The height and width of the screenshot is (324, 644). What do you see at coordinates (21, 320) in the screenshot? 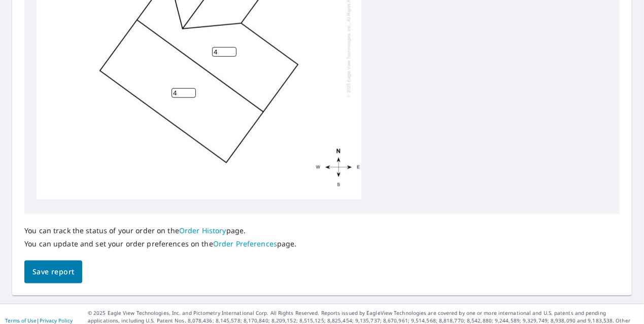
I see `a: Terms of Use` at bounding box center [21, 320].